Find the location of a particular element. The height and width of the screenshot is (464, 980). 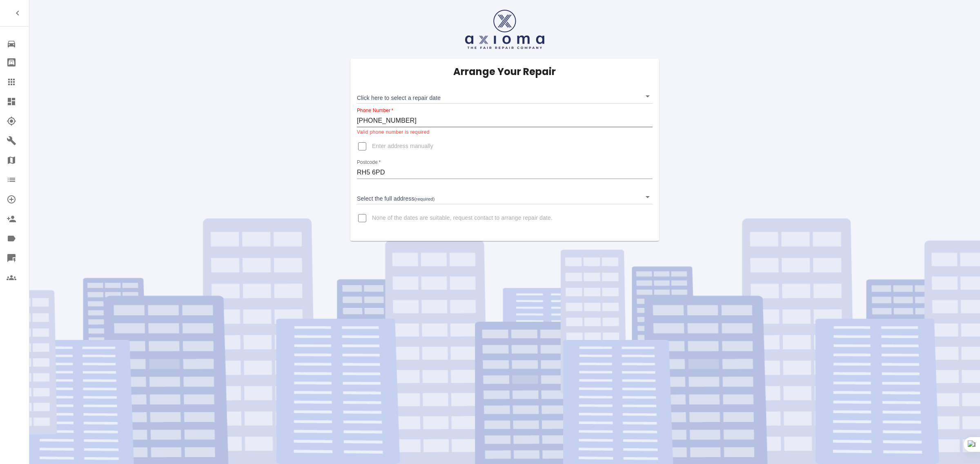

label: Postcode is located at coordinates (369, 163).